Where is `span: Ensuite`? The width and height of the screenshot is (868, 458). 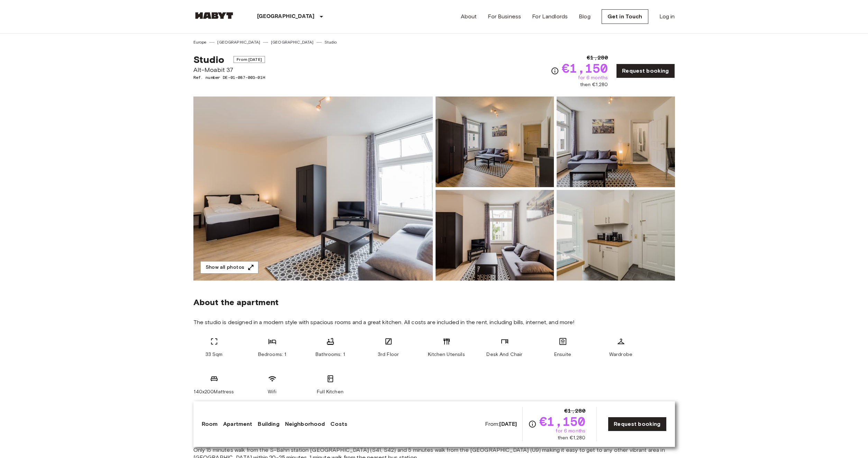 span: Ensuite is located at coordinates (563, 355).